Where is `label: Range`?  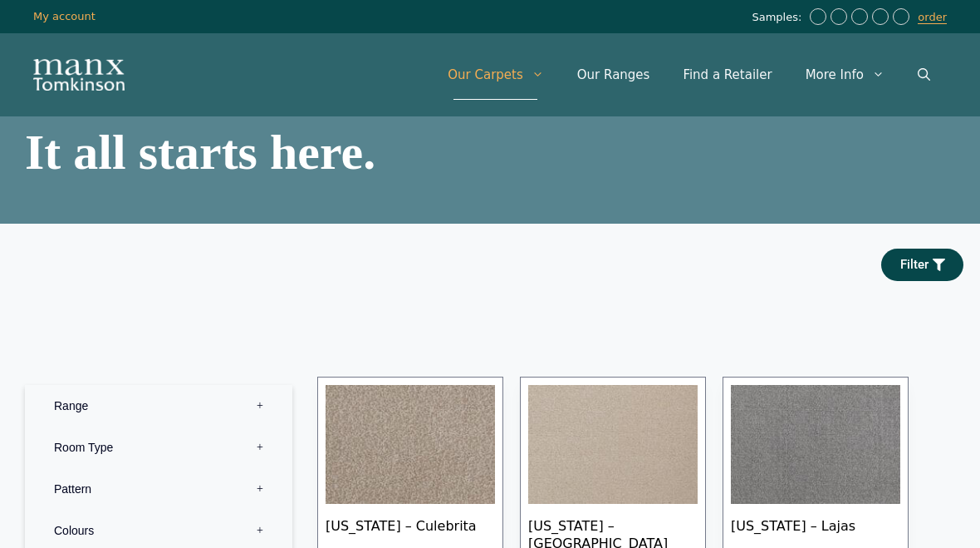 label: Range is located at coordinates (159, 406).